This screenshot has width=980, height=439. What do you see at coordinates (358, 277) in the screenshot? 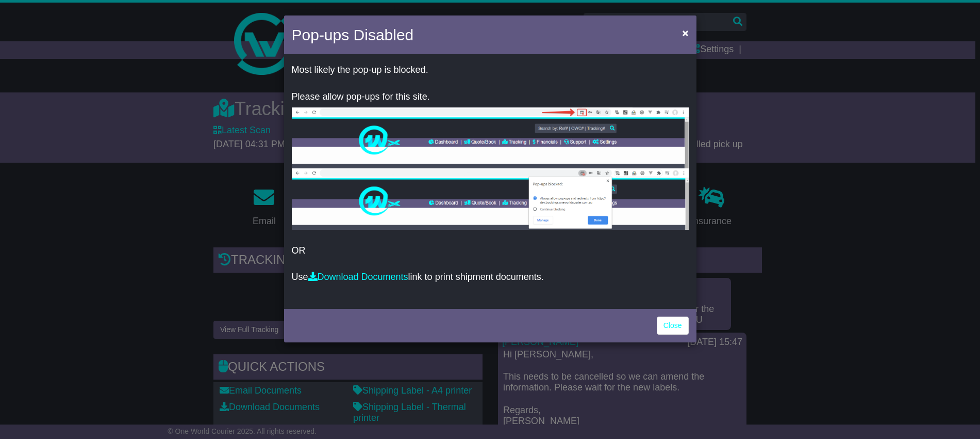
I see `a: Download Documents` at bounding box center [358, 277].